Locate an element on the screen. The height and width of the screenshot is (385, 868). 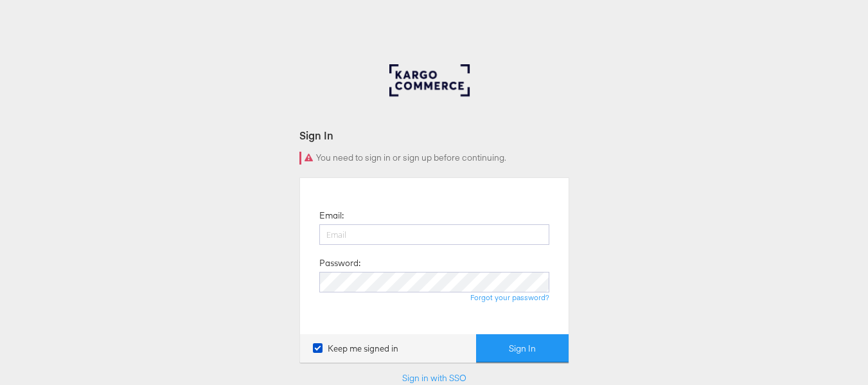
label: Keep me signed in is located at coordinates (355, 348).